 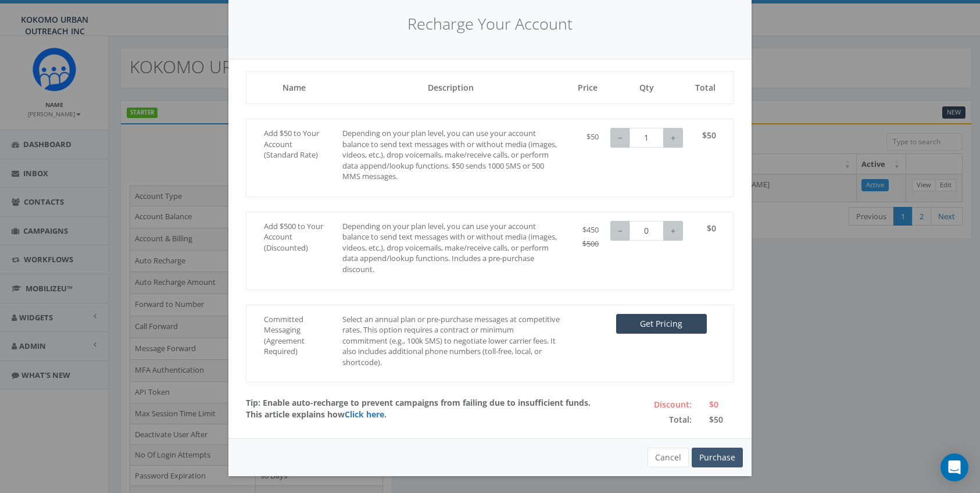 What do you see at coordinates (294, 144) in the screenshot?
I see `p: Add $50 to Your Account (Standard Rate)` at bounding box center [294, 144].